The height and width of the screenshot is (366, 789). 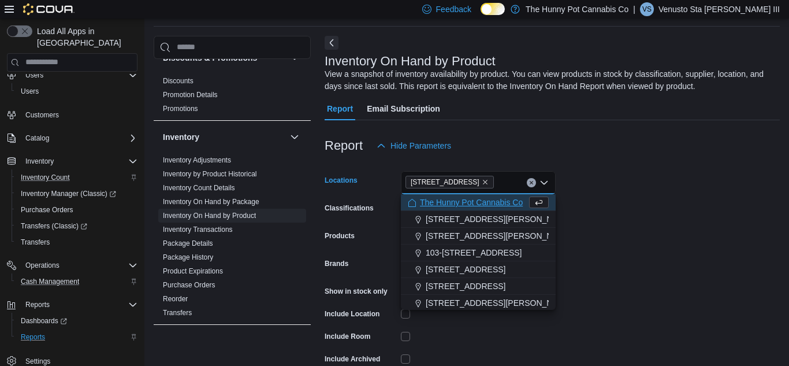 What do you see at coordinates (332, 43) in the screenshot?
I see `button: Next` at bounding box center [332, 43].